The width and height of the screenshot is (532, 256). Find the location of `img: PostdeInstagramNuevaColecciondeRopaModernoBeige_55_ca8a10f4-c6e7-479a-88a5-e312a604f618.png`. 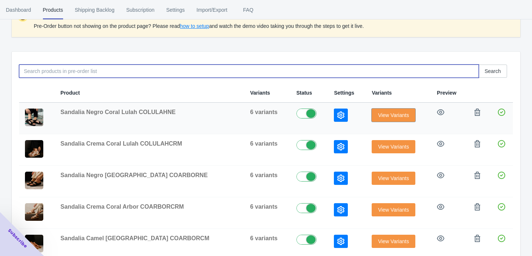

img: PostdeInstagramNuevaColecciondeRopaModernoBeige_55_ca8a10f4-c6e7-479a-88a5-e312a604f618.png is located at coordinates (34, 117).